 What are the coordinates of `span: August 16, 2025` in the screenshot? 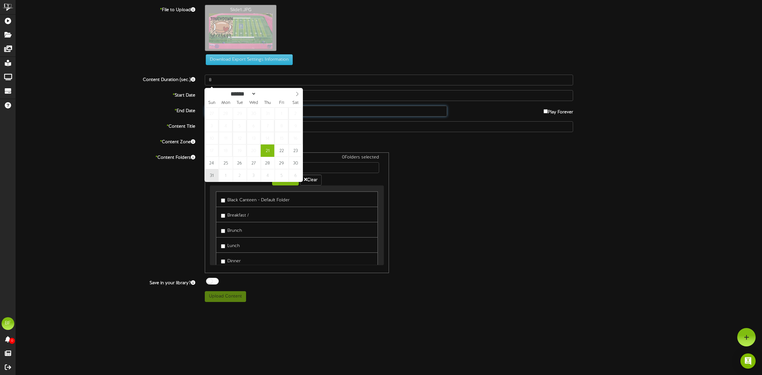 It's located at (295, 138).